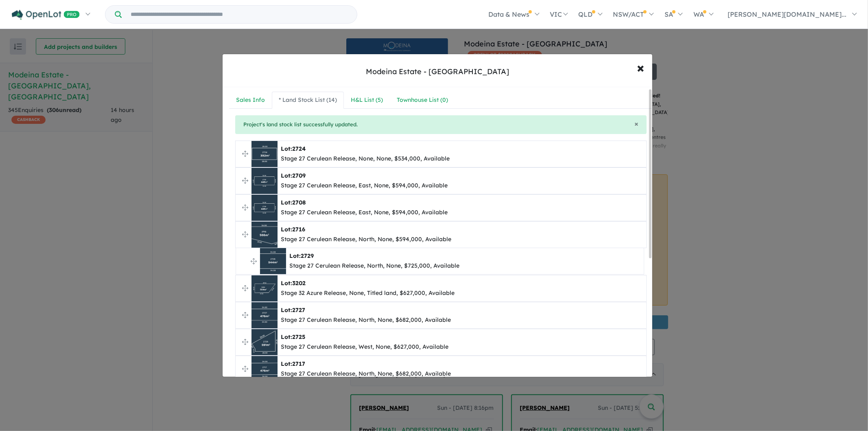 This screenshot has width=868, height=431. What do you see at coordinates (298, 364) in the screenshot?
I see `span: 2717` at bounding box center [298, 364].